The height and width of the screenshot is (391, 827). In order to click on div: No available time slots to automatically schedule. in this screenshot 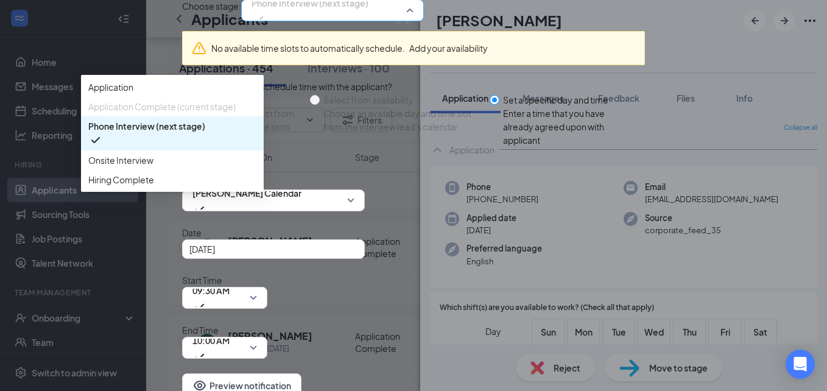, I will do `click(423, 48)`.